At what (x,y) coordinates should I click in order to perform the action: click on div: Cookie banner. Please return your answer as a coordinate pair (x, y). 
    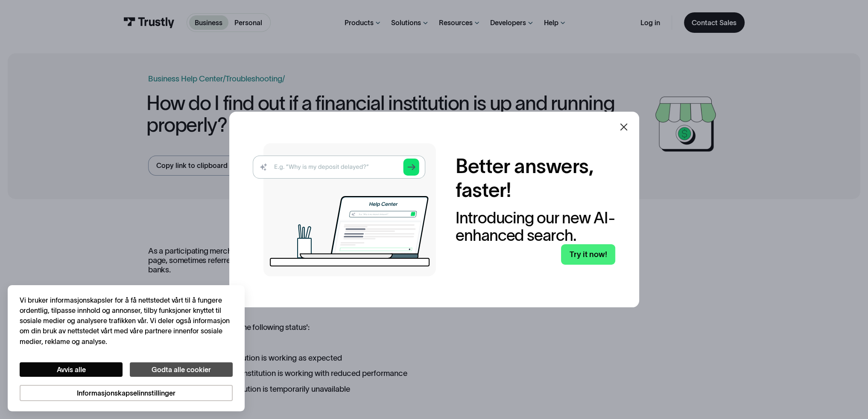
    Looking at the image, I should click on (126, 349).